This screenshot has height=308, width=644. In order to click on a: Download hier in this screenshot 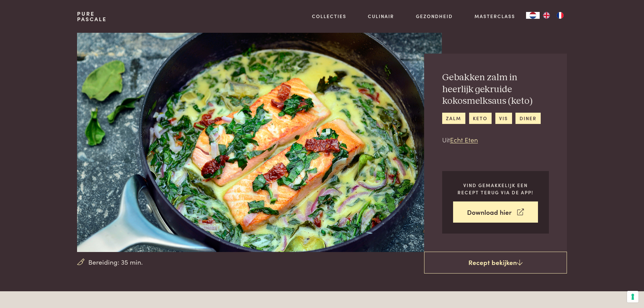, I will do `click(496, 212)`.